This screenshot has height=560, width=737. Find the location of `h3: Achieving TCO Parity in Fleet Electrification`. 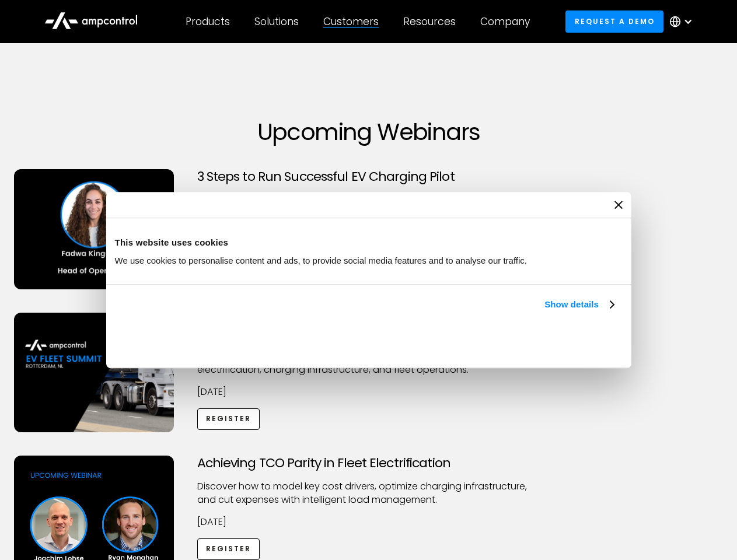

h3: Achieving TCO Parity in Fleet Electrification is located at coordinates (368, 464).